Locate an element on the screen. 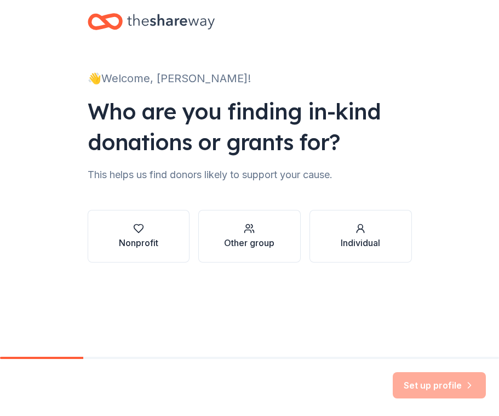 This screenshot has height=416, width=499. button: Other group is located at coordinates (249, 236).